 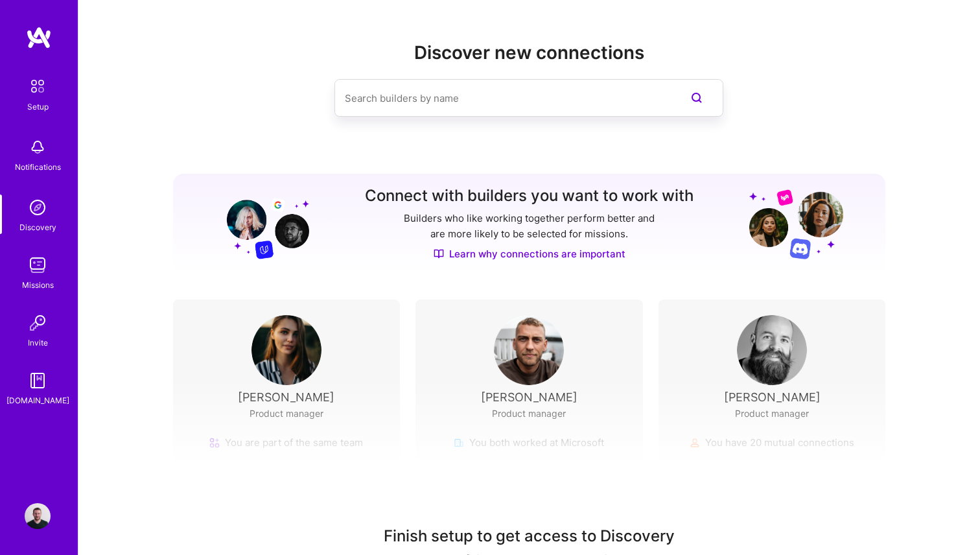 What do you see at coordinates (503, 98) in the screenshot?
I see `input: Search builders by name` at bounding box center [503, 98].